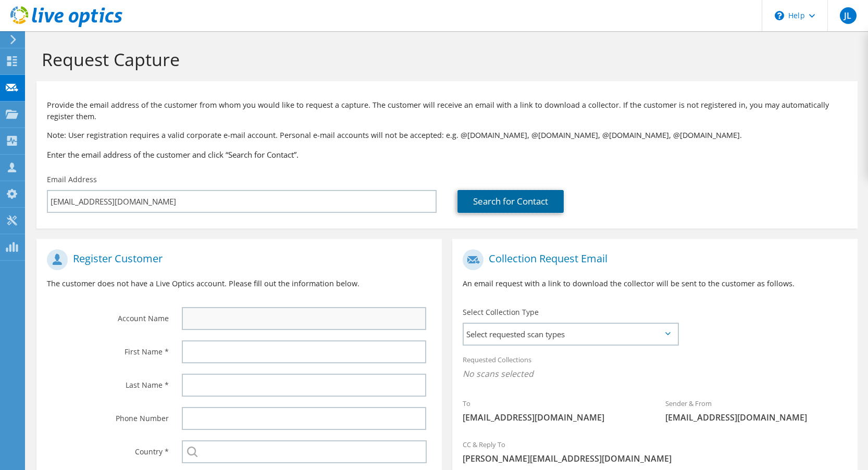  I want to click on label: Select Collection Type, so click(501, 312).